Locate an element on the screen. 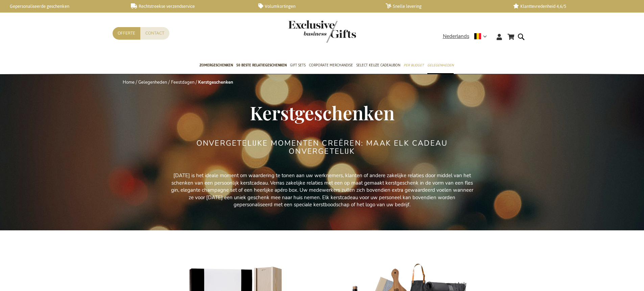  a: Snelle levering is located at coordinates (443, 6).